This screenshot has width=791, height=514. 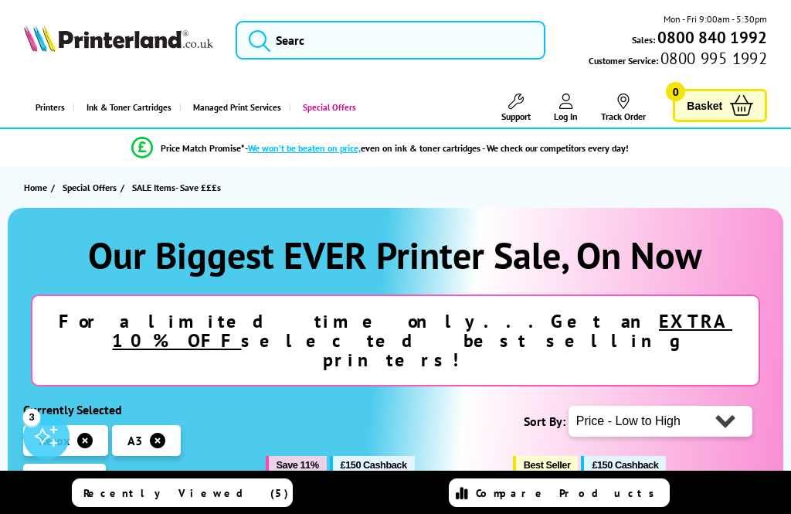 What do you see at coordinates (304, 148) in the screenshot?
I see `span: We won’t be beaten on price,` at bounding box center [304, 148].